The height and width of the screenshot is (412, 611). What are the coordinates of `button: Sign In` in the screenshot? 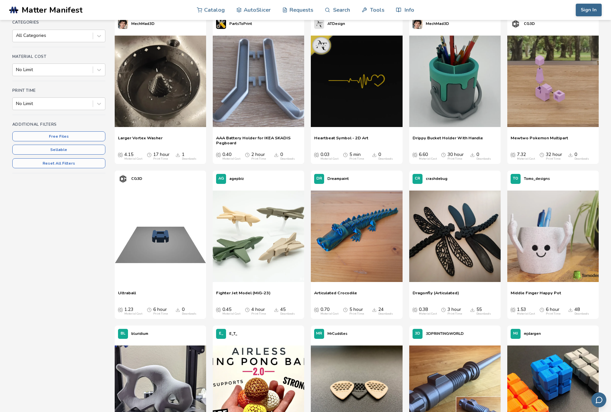 It's located at (589, 10).